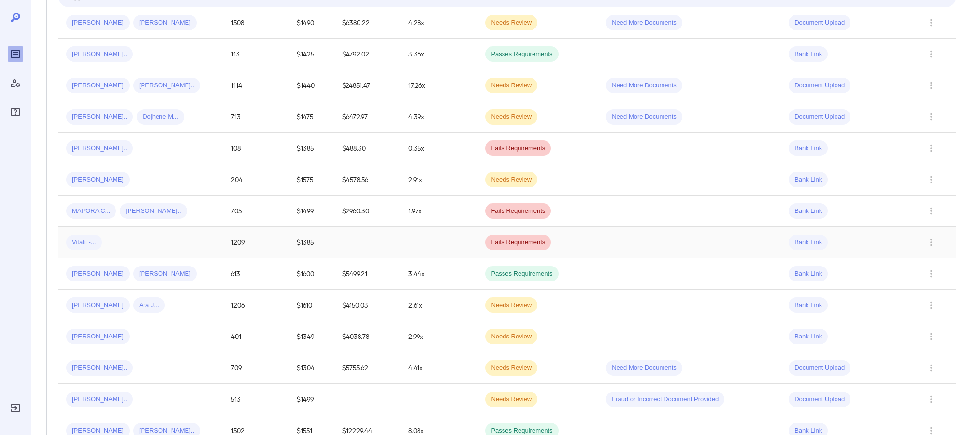 Image resolution: width=980 pixels, height=435 pixels. Describe the element at coordinates (367, 368) in the screenshot. I see `td: $5755.62` at that location.